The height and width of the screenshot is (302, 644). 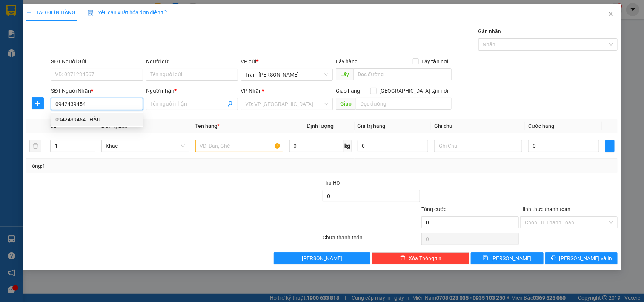 What do you see at coordinates (192, 91) in the screenshot?
I see `div: Người nhận` at bounding box center [192, 91].